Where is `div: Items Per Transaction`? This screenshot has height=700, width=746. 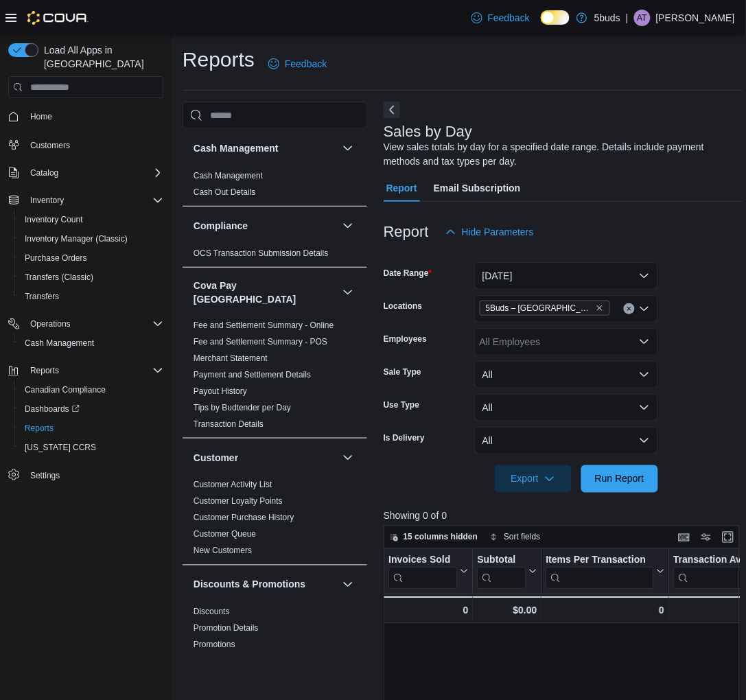
div: Items Per Transaction is located at coordinates (599, 561).